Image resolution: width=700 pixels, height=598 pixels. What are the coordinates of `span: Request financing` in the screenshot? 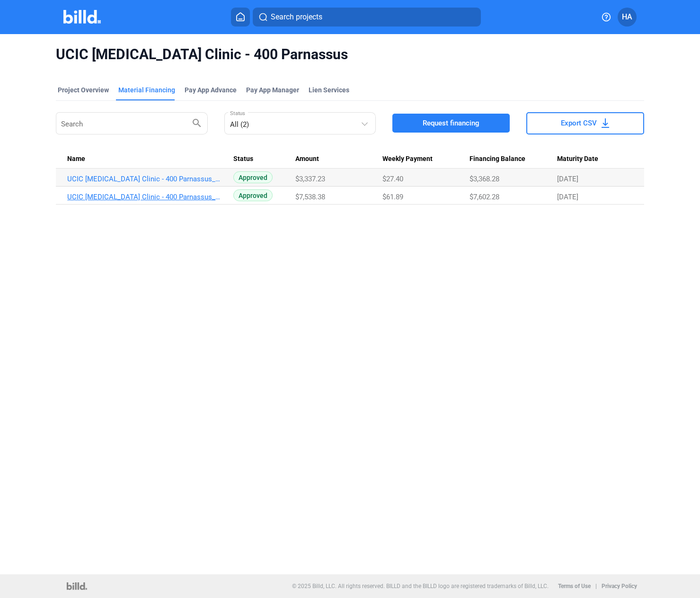 It's located at (451, 123).